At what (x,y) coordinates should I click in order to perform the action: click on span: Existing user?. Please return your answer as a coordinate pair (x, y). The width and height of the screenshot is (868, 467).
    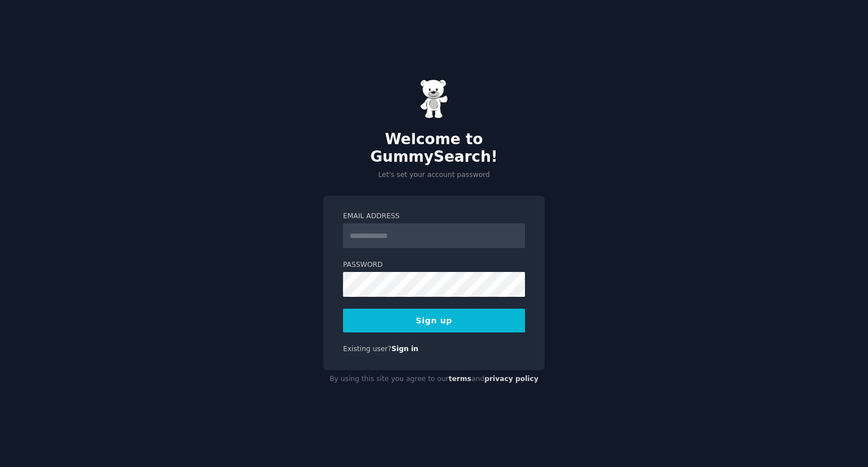
    Looking at the image, I should click on (367, 349).